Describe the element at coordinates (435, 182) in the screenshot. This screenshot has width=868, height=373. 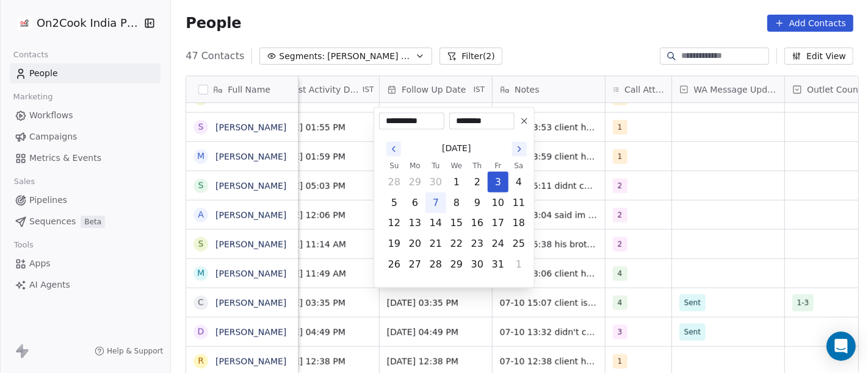
I see `button: Tuesday, September 30th, 2025` at that location.